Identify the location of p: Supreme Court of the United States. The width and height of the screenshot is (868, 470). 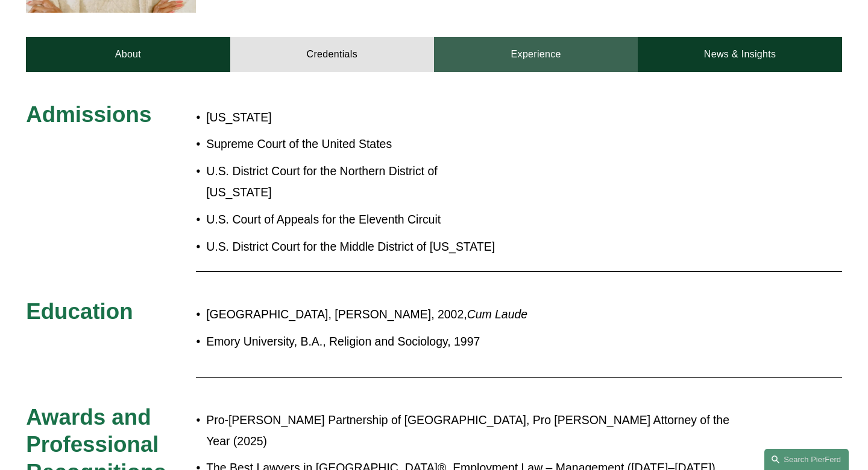
(354, 144).